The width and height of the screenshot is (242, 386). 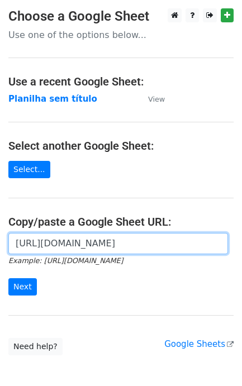 What do you see at coordinates (121, 16) in the screenshot?
I see `h3: Choose a Google Sheet` at bounding box center [121, 16].